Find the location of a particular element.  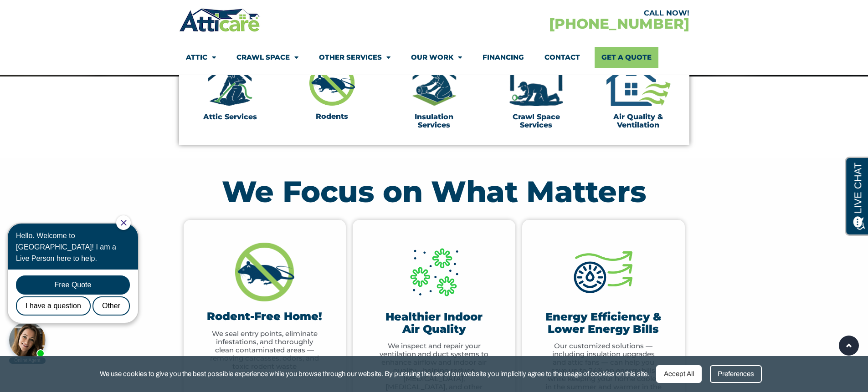

div: Close Chat is located at coordinates (119, 8).